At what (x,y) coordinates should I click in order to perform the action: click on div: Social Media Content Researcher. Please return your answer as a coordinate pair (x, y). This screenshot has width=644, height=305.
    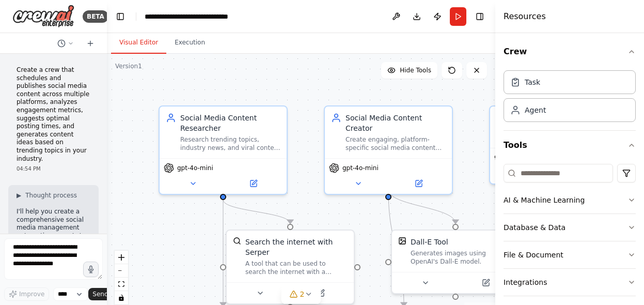
    Looking at the image, I should click on (231, 123).